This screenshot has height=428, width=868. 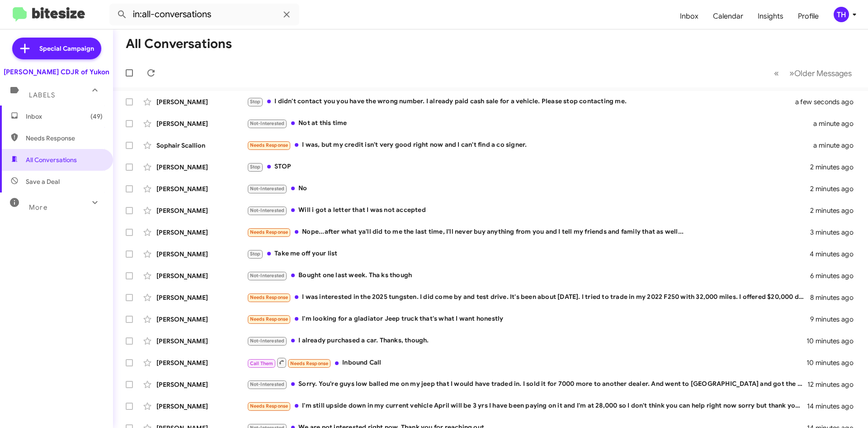 What do you see at coordinates (204, 15) in the screenshot?
I see `input: Search` at bounding box center [204, 15].